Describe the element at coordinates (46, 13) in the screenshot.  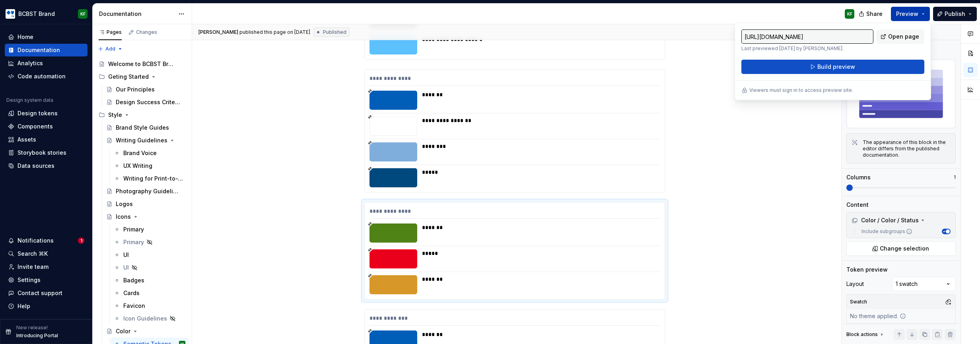
I see `button: BCBST BrandKF` at that location.